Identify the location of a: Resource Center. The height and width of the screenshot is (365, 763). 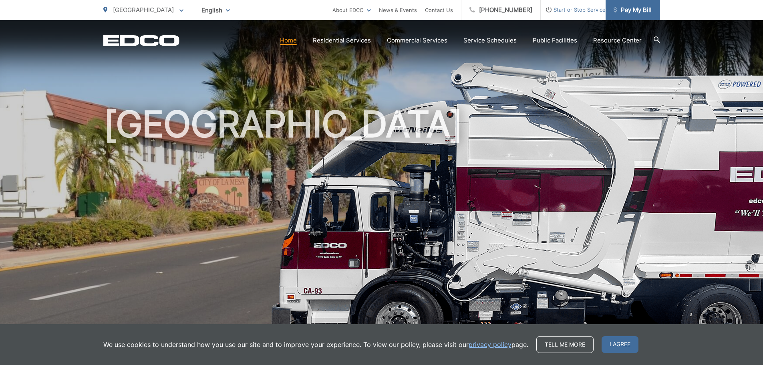
(618, 40).